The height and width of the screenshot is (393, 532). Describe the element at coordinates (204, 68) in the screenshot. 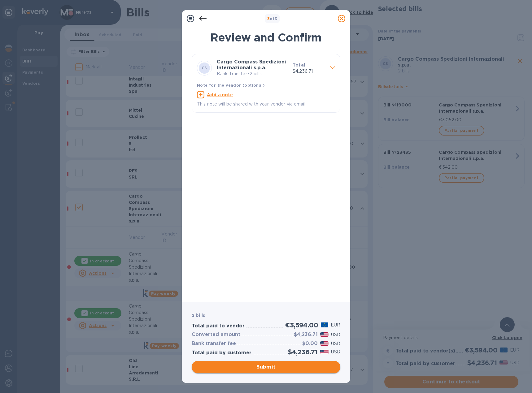

I see `b: CS` at that location.